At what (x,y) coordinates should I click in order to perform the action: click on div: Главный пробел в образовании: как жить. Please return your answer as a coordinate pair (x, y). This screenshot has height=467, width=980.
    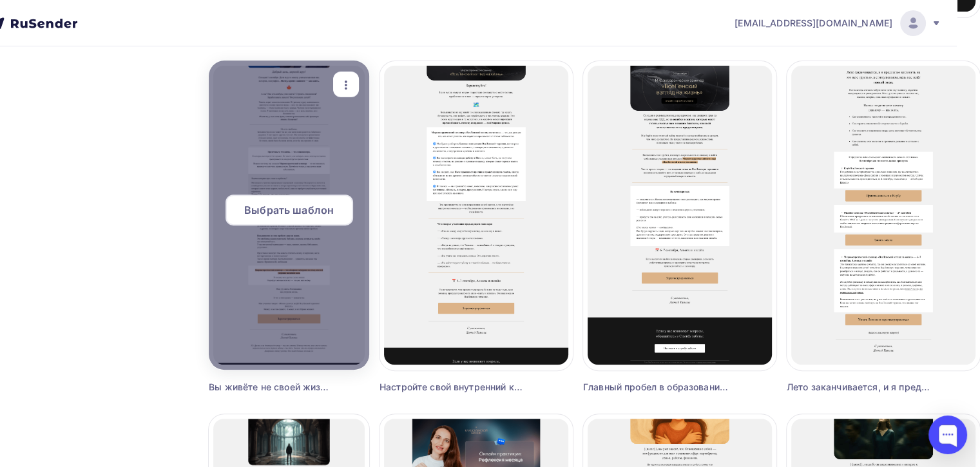
    Looking at the image, I should click on (656, 387).